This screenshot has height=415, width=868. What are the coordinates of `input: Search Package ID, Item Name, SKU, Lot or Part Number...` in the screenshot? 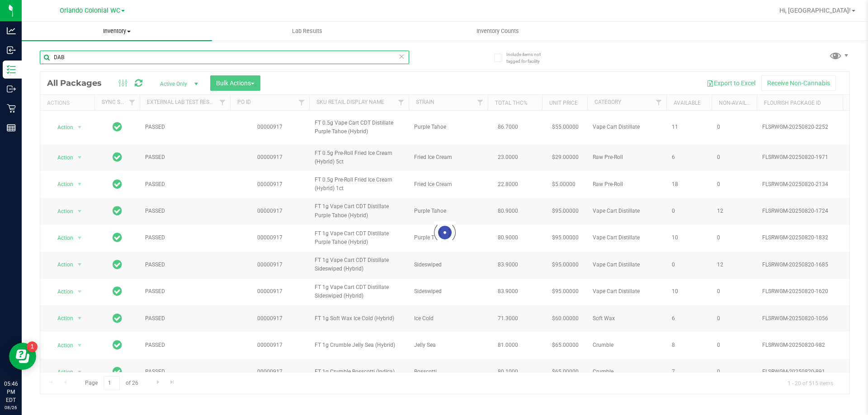 It's located at (224, 57).